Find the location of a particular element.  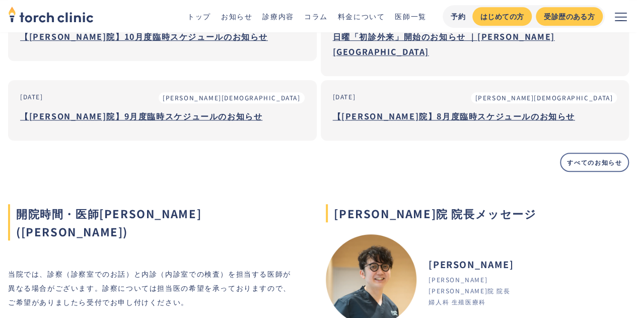

img: torch clinic is located at coordinates (51, 14).